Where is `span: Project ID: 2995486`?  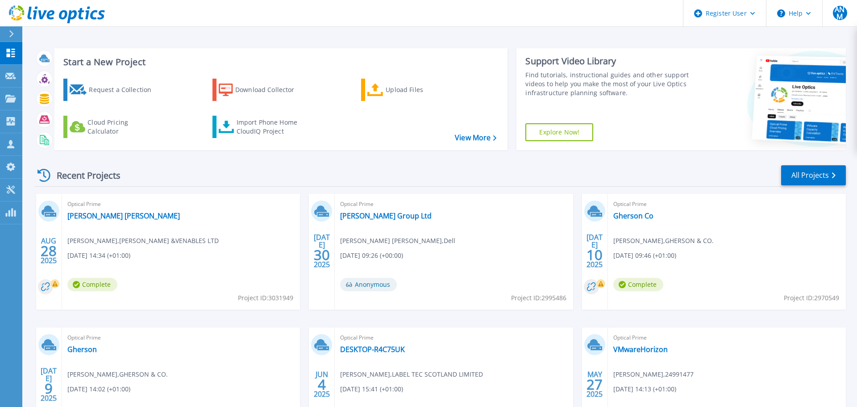
span: Project ID: 2995486 is located at coordinates (539, 298).